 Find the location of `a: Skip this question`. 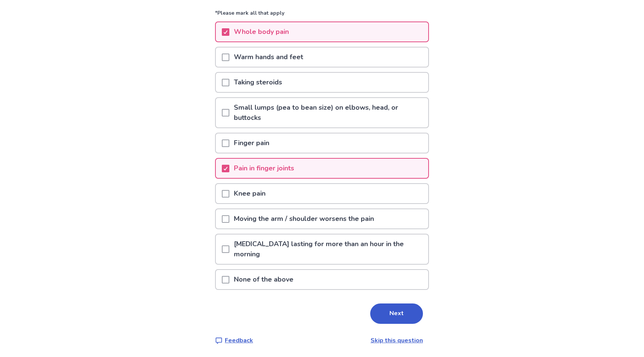

a: Skip this question is located at coordinates (397, 340).